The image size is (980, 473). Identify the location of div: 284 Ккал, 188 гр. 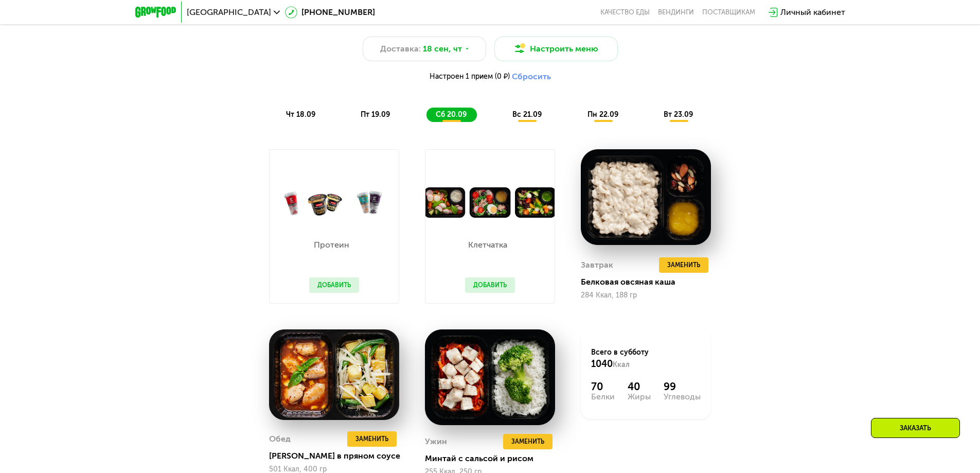
(646, 296).